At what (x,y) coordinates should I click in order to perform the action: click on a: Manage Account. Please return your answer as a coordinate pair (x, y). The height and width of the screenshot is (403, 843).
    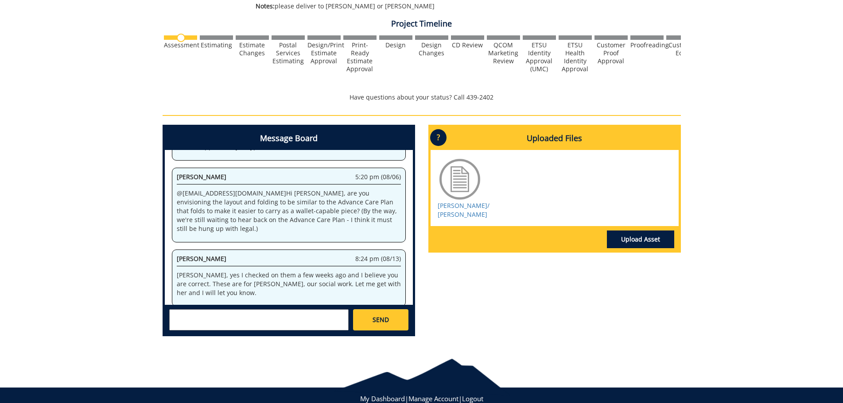
    Looking at the image, I should click on (433, 399).